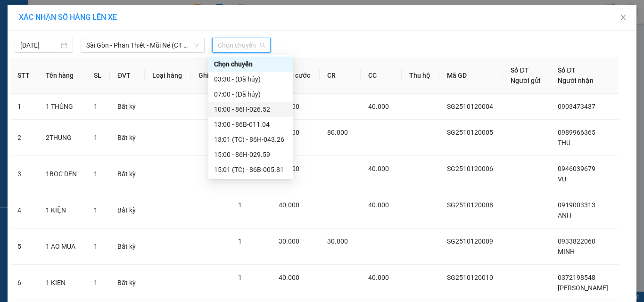  I want to click on div: 03:30 - (Đã hủy), so click(251, 79).